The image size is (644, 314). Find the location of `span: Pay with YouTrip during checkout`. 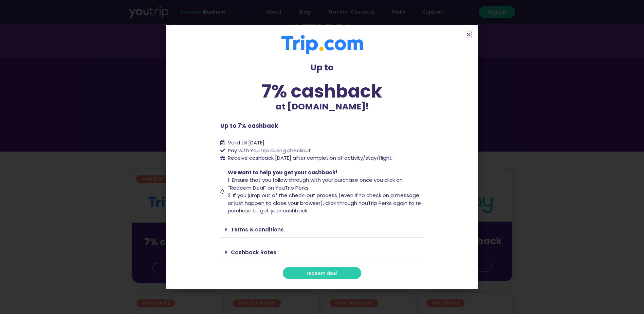

span: Pay with YouTrip during checkout is located at coordinates (268, 150).